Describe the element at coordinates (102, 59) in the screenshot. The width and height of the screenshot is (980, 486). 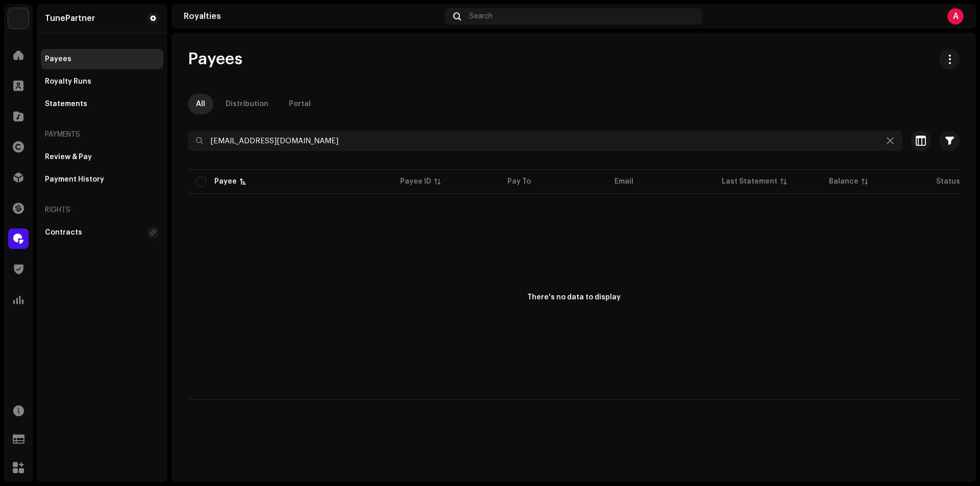
I see `re-m-nav-item: Payees` at that location.